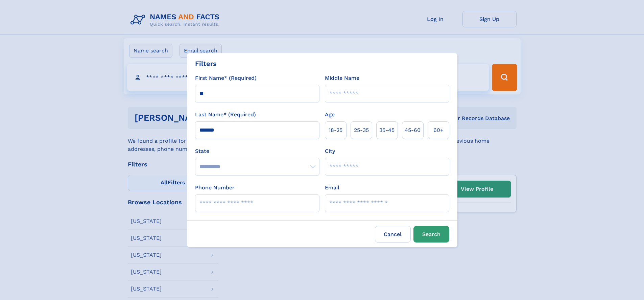 The height and width of the screenshot is (300, 644). I want to click on span: 45‑60, so click(412, 131).